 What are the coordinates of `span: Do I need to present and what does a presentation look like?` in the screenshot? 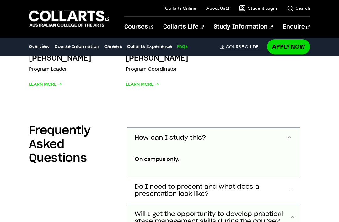 It's located at (211, 191).